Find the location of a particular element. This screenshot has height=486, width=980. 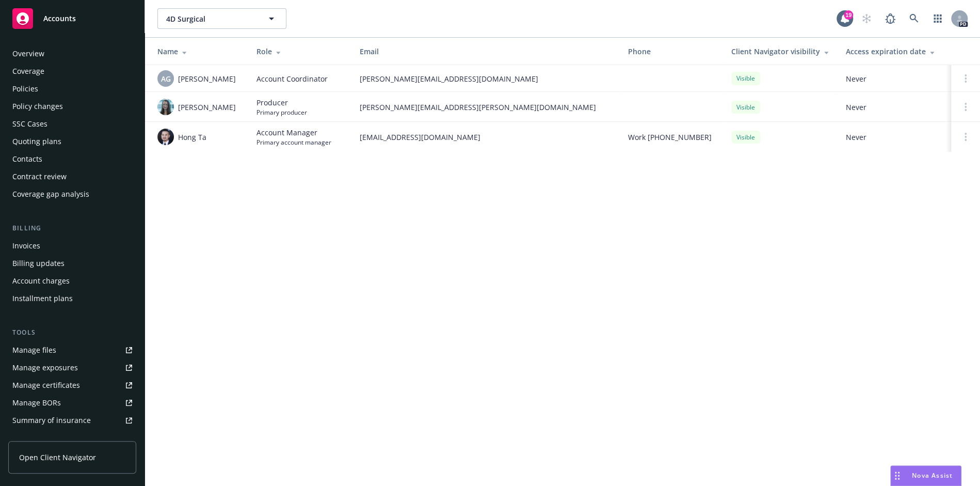

div: Policies is located at coordinates (25, 89).